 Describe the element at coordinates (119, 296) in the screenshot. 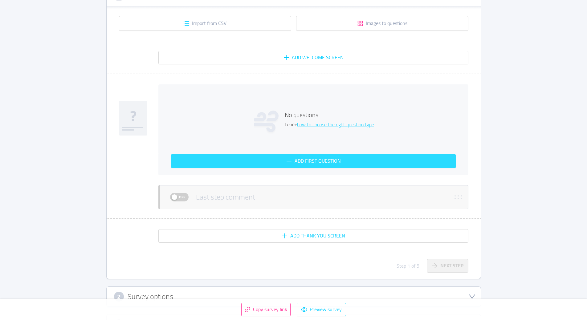

I see `span: 2` at that location.